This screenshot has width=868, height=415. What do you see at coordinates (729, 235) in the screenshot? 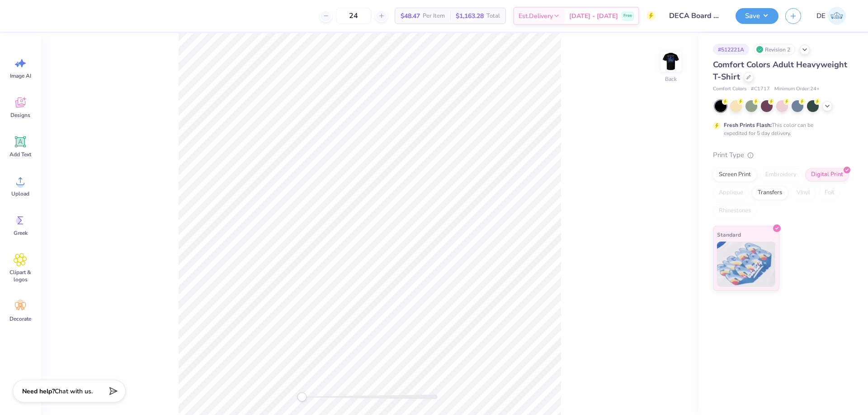
I see `span: Standard` at bounding box center [729, 235].